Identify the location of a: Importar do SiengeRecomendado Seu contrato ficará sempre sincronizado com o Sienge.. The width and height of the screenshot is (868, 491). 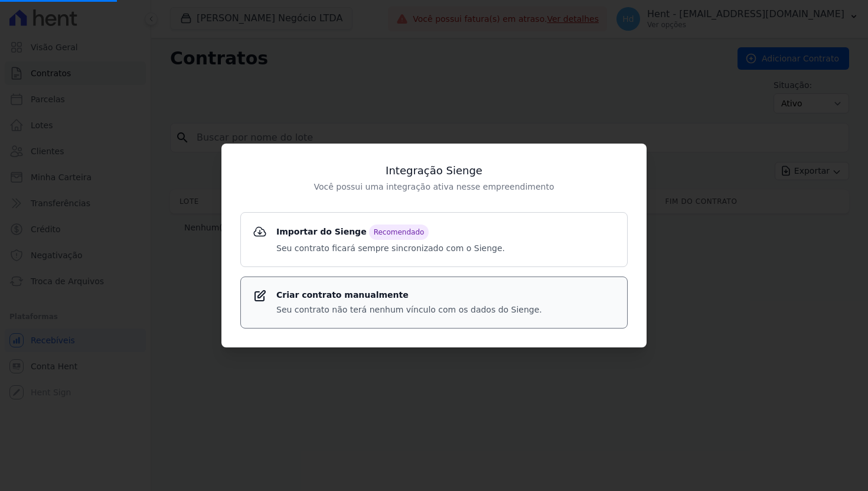
(434, 240).